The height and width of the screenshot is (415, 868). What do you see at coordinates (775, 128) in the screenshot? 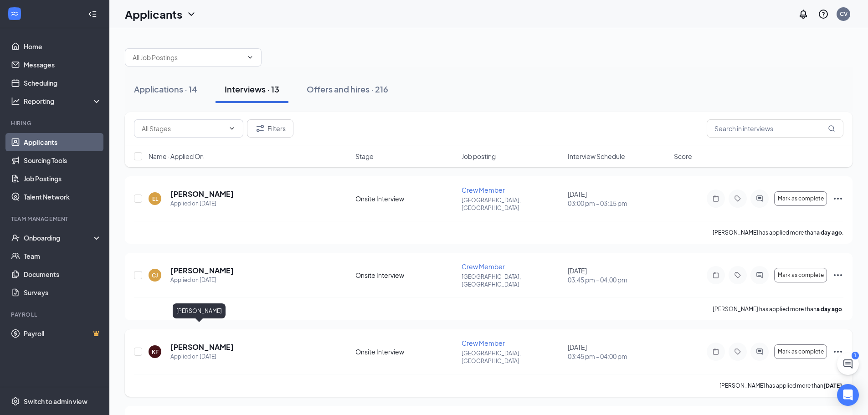
I see `input: Search in interviews` at bounding box center [775, 128].